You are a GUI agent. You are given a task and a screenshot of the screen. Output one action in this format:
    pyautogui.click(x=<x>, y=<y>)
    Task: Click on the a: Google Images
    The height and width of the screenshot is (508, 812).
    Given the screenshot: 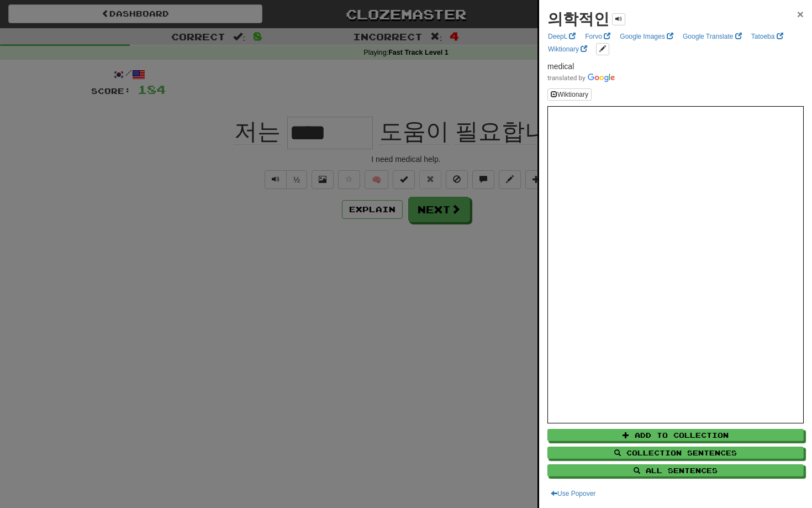 What is the action you would take?
    pyautogui.click(x=646, y=36)
    